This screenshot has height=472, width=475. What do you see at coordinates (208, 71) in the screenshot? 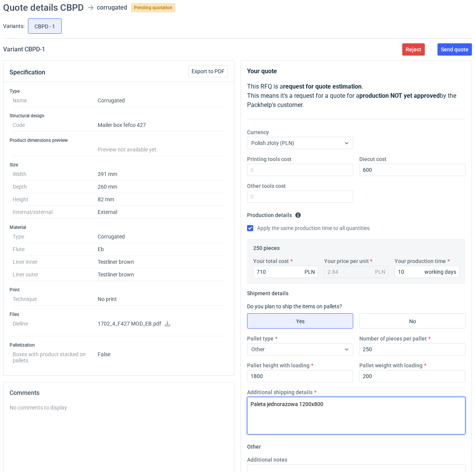
I see `button: Export to PDF` at bounding box center [208, 71].